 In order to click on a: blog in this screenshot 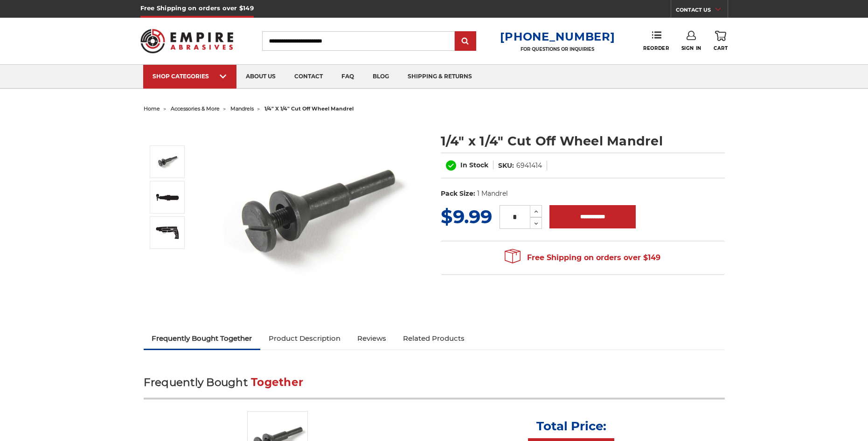, I will do `click(381, 76)`.